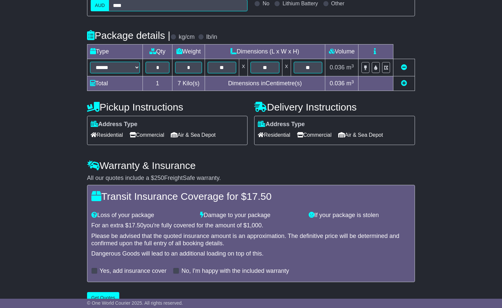 The height and width of the screenshot is (308, 502). I want to click on label: No, I'm happy with the included warranty, so click(235, 271).